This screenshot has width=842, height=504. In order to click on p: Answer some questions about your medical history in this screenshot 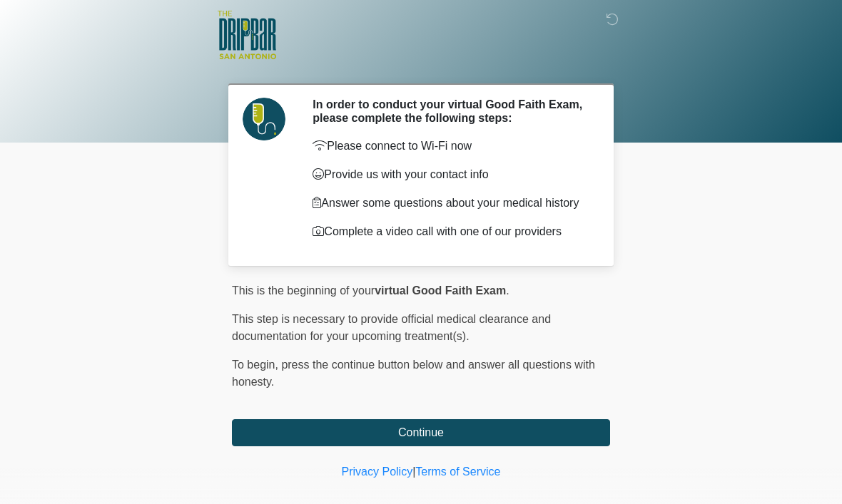, I will do `click(450, 203)`.